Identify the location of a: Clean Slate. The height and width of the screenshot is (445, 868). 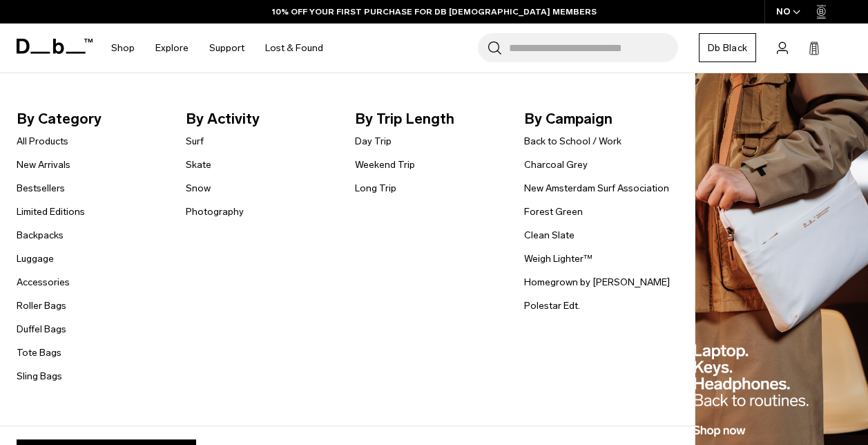
(549, 235).